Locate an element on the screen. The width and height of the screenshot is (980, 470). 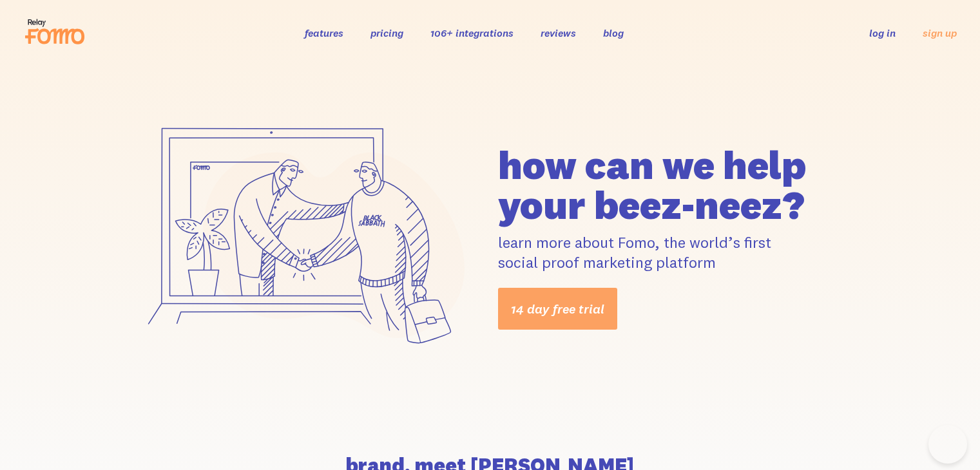
a: sign up is located at coordinates (939, 33).